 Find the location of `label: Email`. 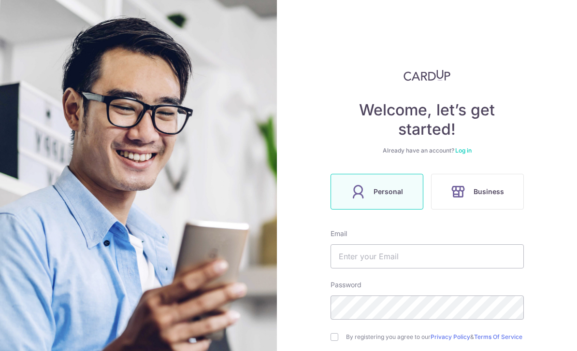

label: Email is located at coordinates (339, 234).